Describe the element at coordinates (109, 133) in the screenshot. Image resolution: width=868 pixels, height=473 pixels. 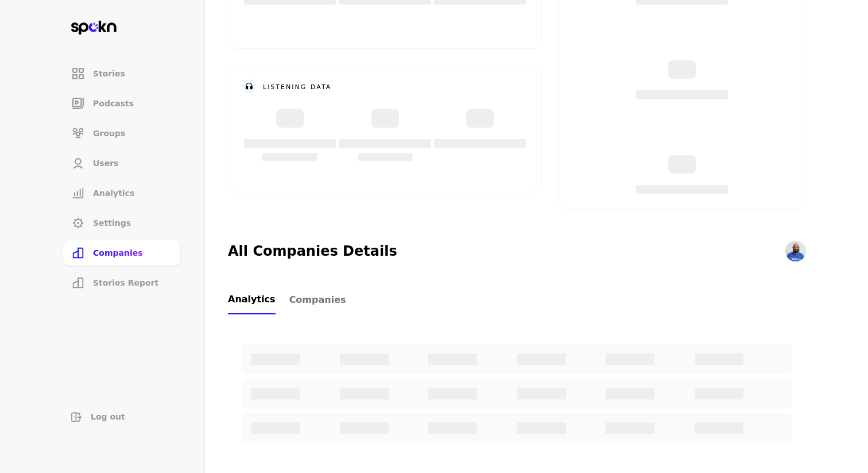
I see `span: Groups` at that location.